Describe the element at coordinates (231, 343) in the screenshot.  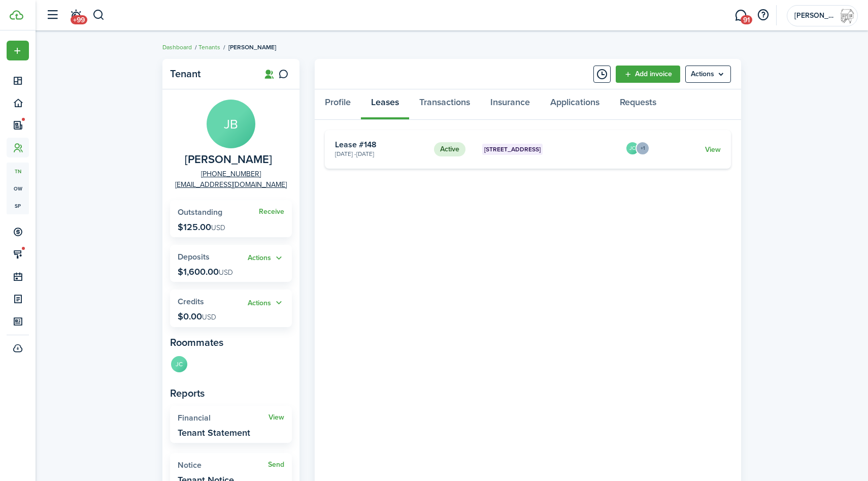
I see `panel-main-subtitle: Roommates` at that location.